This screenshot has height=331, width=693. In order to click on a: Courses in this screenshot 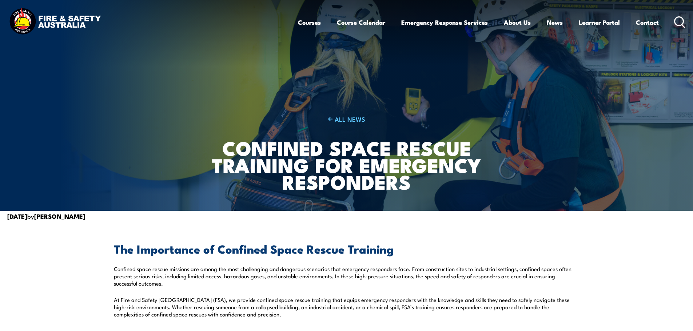, I will do `click(309, 22)`.